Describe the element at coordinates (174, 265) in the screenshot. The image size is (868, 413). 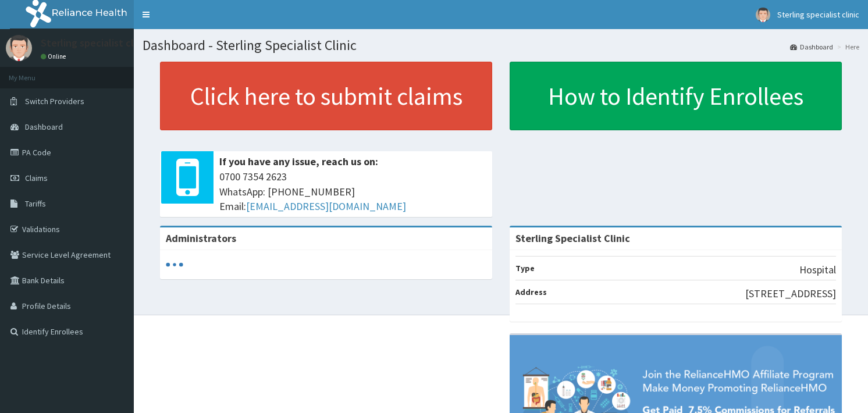
I see `svg: audio-loading` at that location.